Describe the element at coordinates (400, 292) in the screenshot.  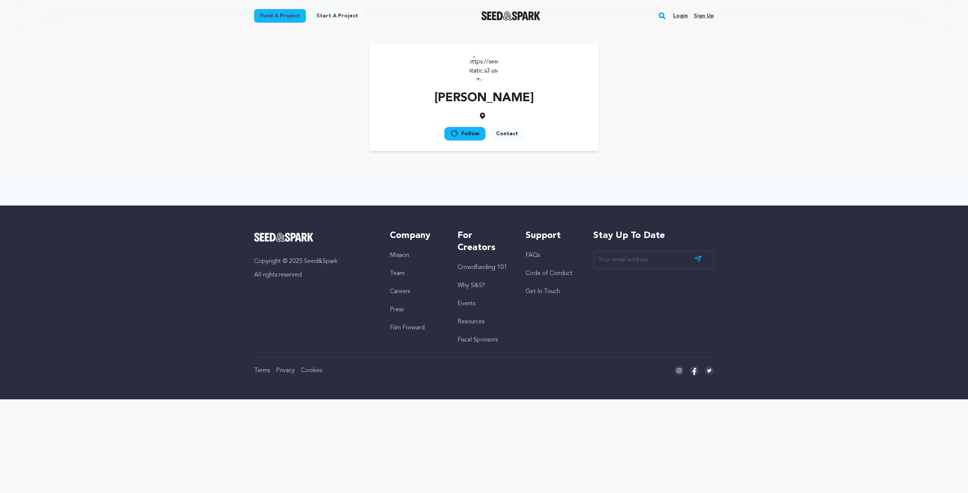
I see `a: Careers` at that location.